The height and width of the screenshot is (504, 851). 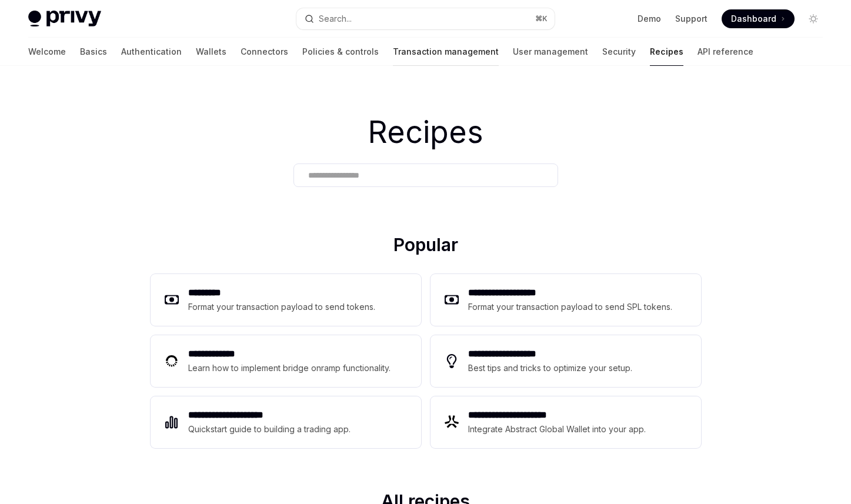 What do you see at coordinates (754, 19) in the screenshot?
I see `span: Dashboard` at bounding box center [754, 19].